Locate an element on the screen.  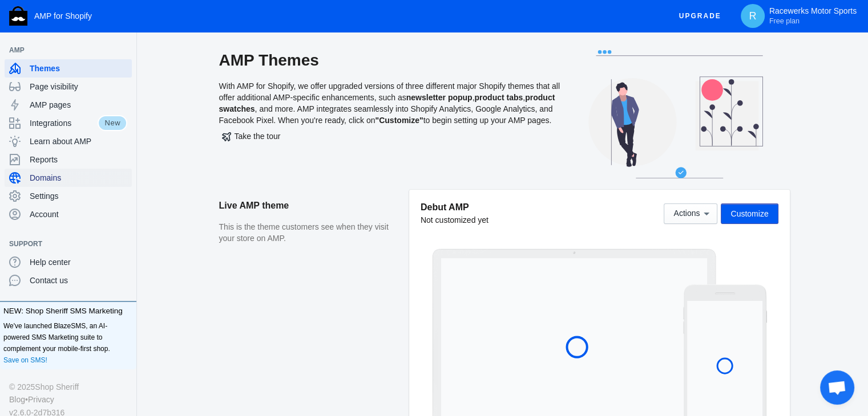
b: "Customize" is located at coordinates (399, 120).